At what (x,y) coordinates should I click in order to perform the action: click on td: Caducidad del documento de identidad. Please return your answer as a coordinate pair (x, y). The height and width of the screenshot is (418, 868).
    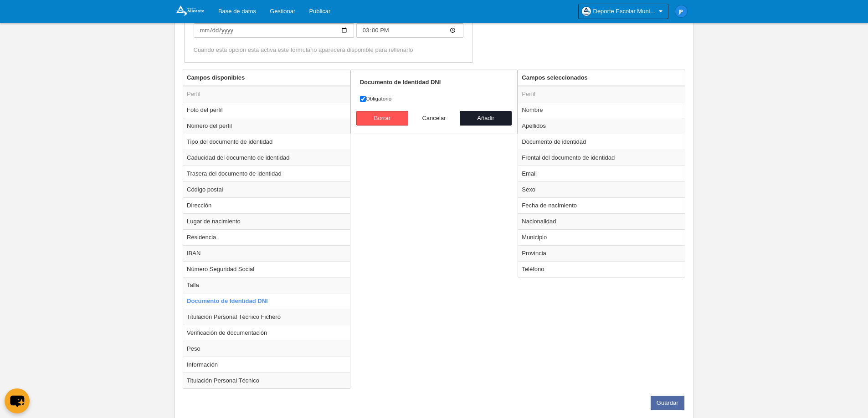
    Looking at the image, I should click on (266, 157).